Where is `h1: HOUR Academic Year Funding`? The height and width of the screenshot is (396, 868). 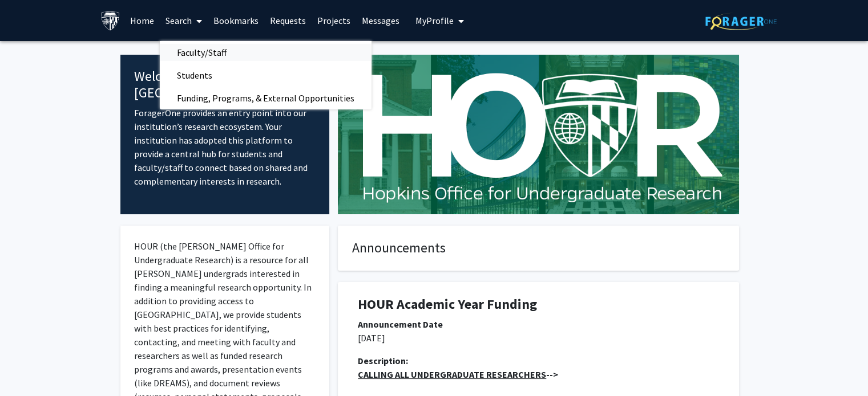
h1: HOUR Academic Year Funding is located at coordinates (538, 305).